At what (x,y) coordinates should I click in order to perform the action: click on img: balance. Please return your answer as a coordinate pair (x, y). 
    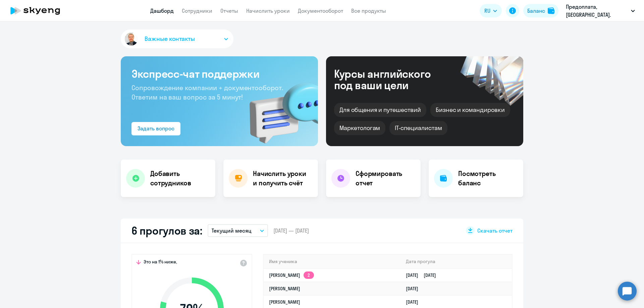
    Looking at the image, I should click on (551, 11).